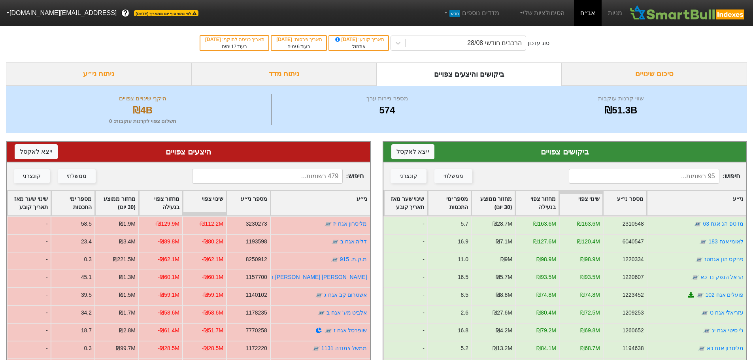 The width and height of the screenshot is (753, 360). Describe the element at coordinates (654, 74) in the screenshot. I see `div: סיכום שינויים` at that location.